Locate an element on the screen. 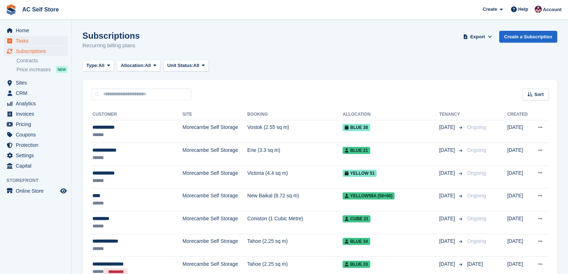 The image size is (568, 274). td: Coniston (1 Cubic Metre) is located at coordinates (295, 223).